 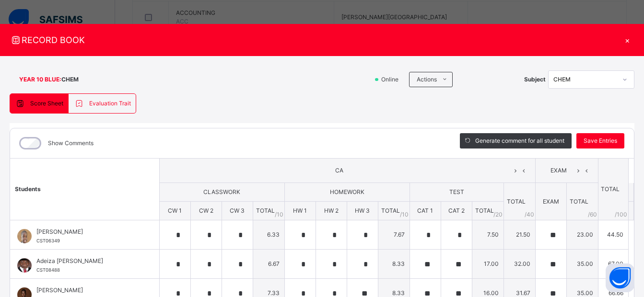 What do you see at coordinates (520, 235) in the screenshot?
I see `td: 21.50` at bounding box center [520, 235].